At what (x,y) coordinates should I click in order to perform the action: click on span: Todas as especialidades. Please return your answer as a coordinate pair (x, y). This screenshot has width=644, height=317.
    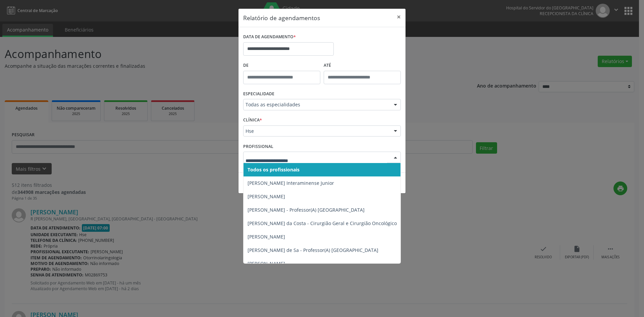
    Looking at the image, I should click on (316, 104).